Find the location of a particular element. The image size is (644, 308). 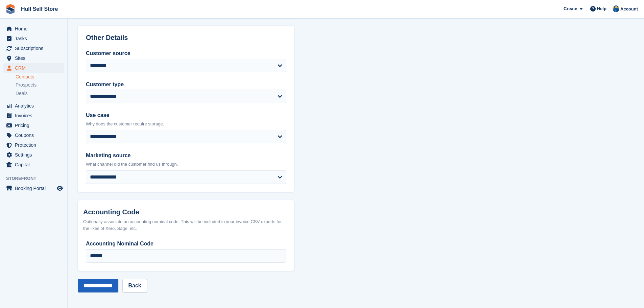

span: Pricing is located at coordinates (36, 126).